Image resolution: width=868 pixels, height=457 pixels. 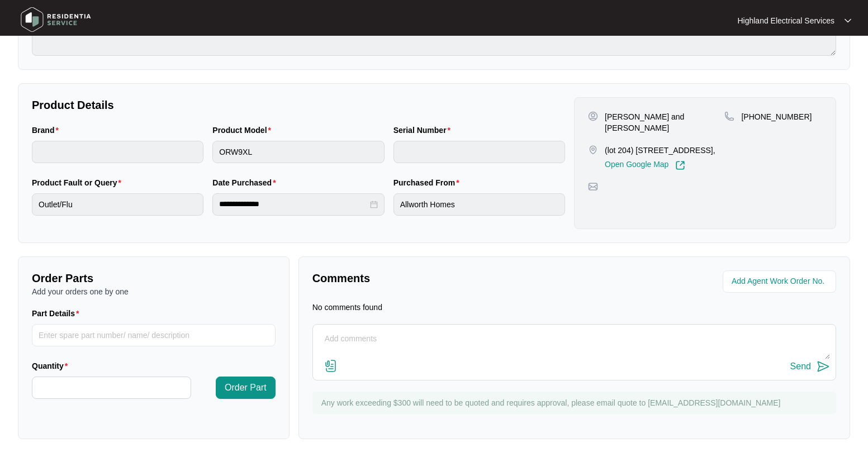 What do you see at coordinates (847, 21) in the screenshot?
I see `img: dropdown arrow` at bounding box center [847, 21].